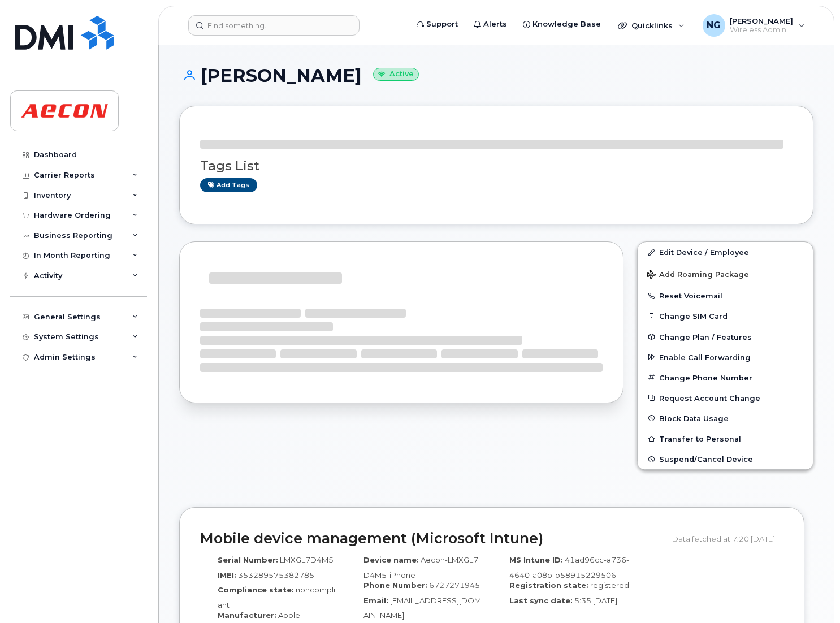  I want to click on label: MS Intune ID:, so click(536, 560).